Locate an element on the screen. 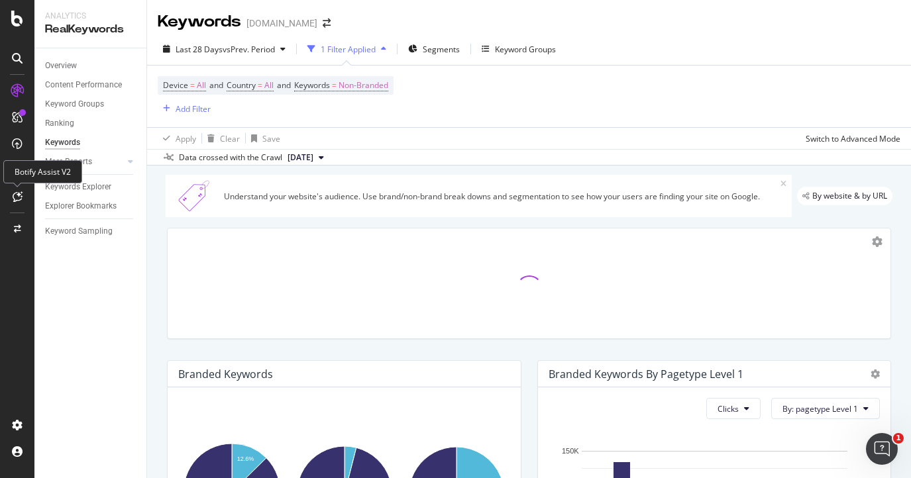  a: Keyword Sampling is located at coordinates (91, 231).